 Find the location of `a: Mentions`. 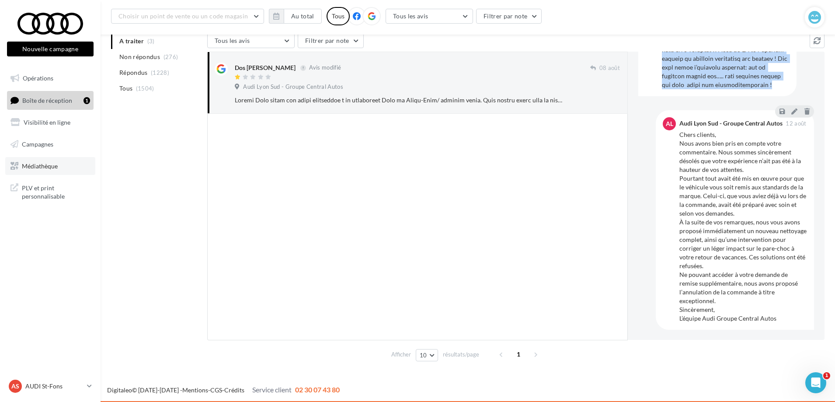

a: Mentions is located at coordinates (195, 390).